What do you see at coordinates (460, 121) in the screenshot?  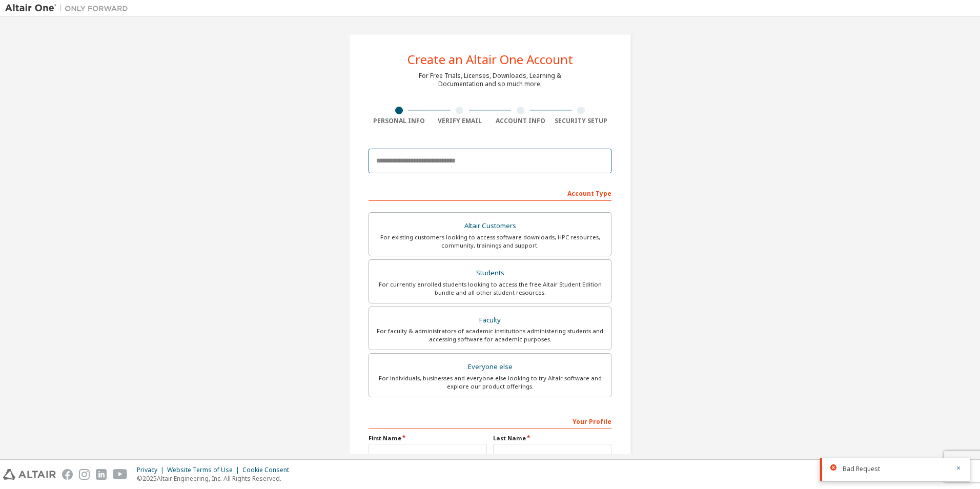 I see `div: Verify Email` at bounding box center [460, 121].